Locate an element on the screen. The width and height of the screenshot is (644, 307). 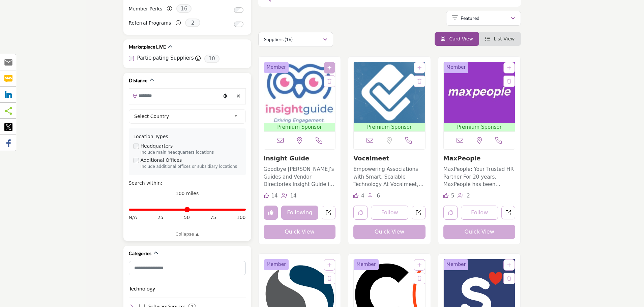
span: 4 is located at coordinates (363, 196).